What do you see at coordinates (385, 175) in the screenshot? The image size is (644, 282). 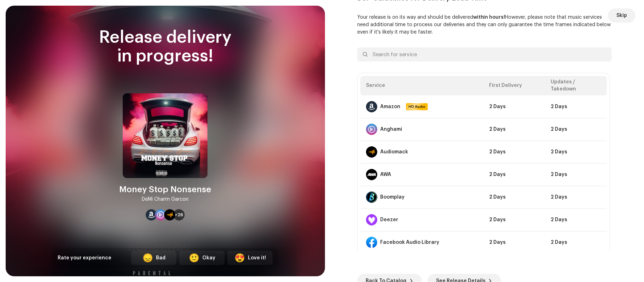 I see `div: AWA` at bounding box center [385, 175].